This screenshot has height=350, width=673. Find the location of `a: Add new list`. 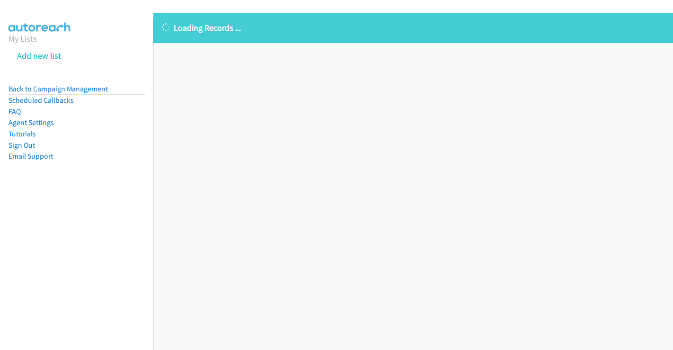

a: Add new list is located at coordinates (39, 55).